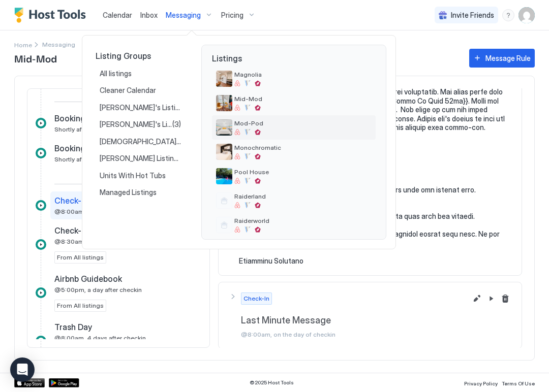  I want to click on span: Managed Listings, so click(128, 193).